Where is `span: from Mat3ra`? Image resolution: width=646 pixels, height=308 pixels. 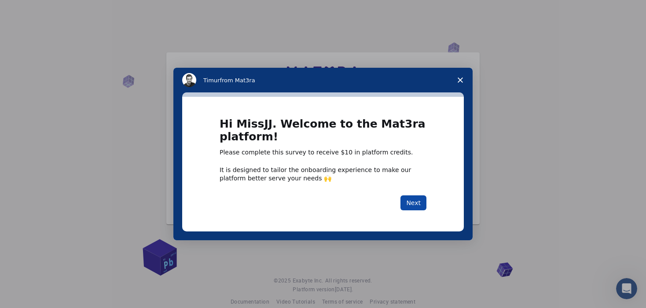
span: from Mat3ra is located at coordinates (237, 80).